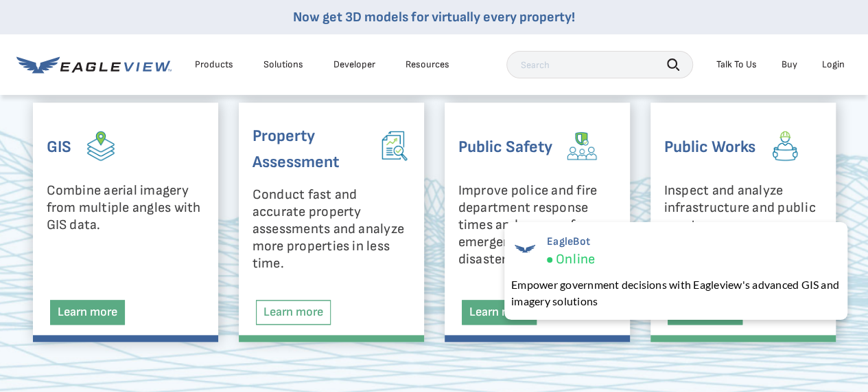  Describe the element at coordinates (505, 147) in the screenshot. I see `h6: Public Safety` at that location.